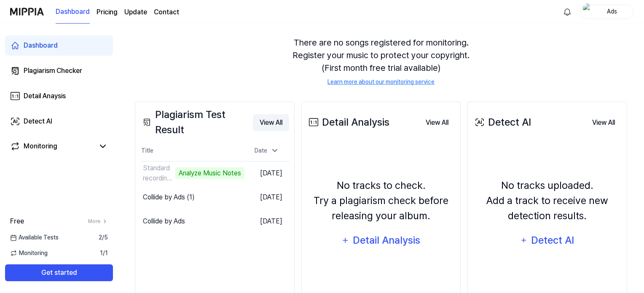  I want to click on div: There are no songs registered for monitoring. Register your music to protect your copyright. (Fir..., so click(381, 61).